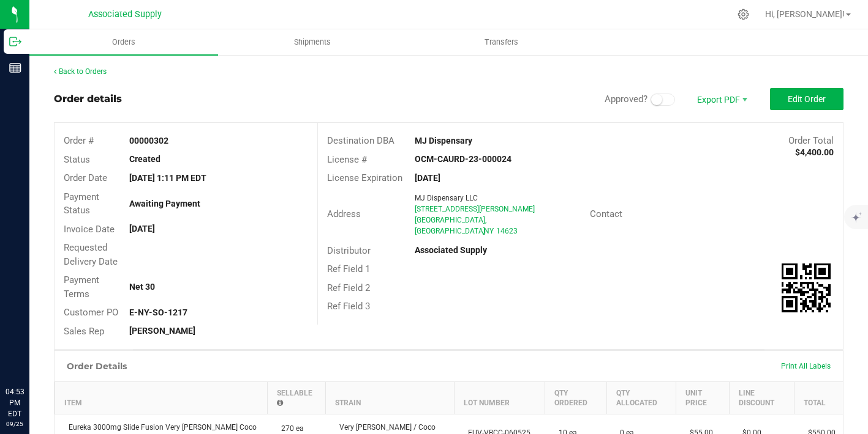  Describe the element at coordinates (463, 159) in the screenshot. I see `strong: OCM-CAURD-23-000024` at that location.